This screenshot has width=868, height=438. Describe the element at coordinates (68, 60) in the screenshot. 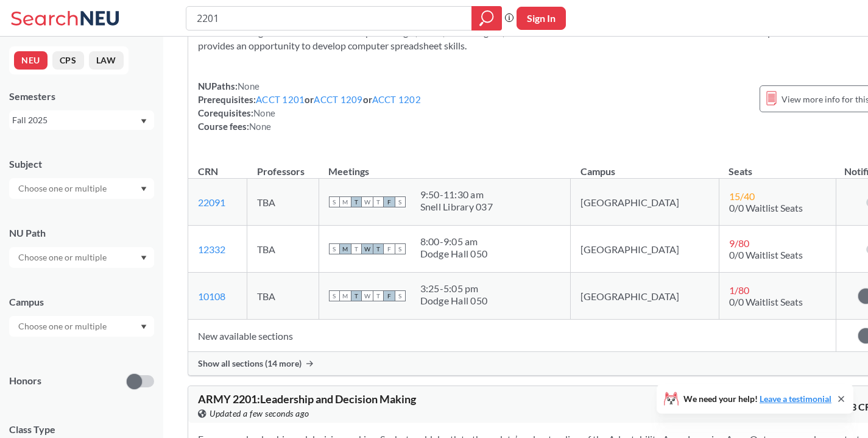

I see `button: CPS` at that location.